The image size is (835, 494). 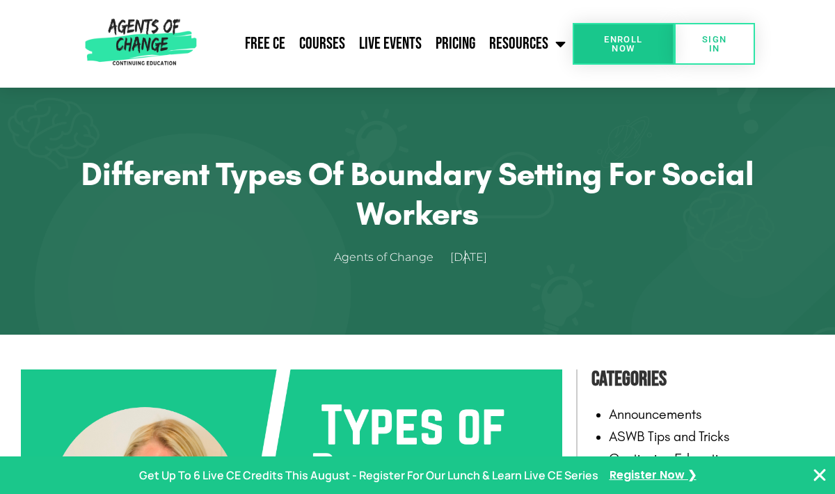 I want to click on h1: Different Types of Boundary Setting for Social Workers, so click(x=417, y=193).